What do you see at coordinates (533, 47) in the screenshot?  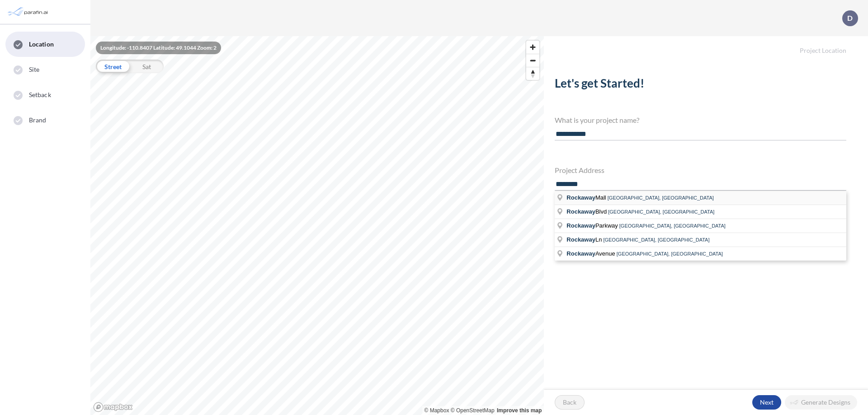 I see `span: Zoom in` at bounding box center [533, 47].